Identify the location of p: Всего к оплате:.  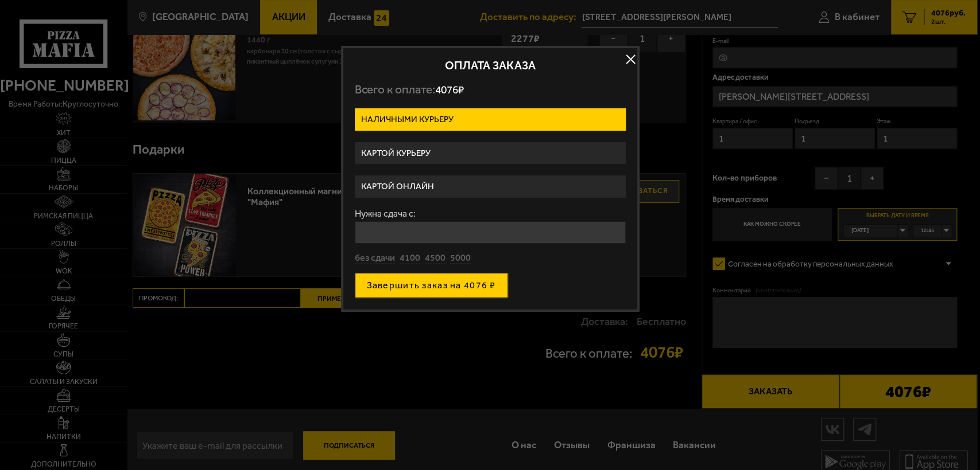
(490, 90).